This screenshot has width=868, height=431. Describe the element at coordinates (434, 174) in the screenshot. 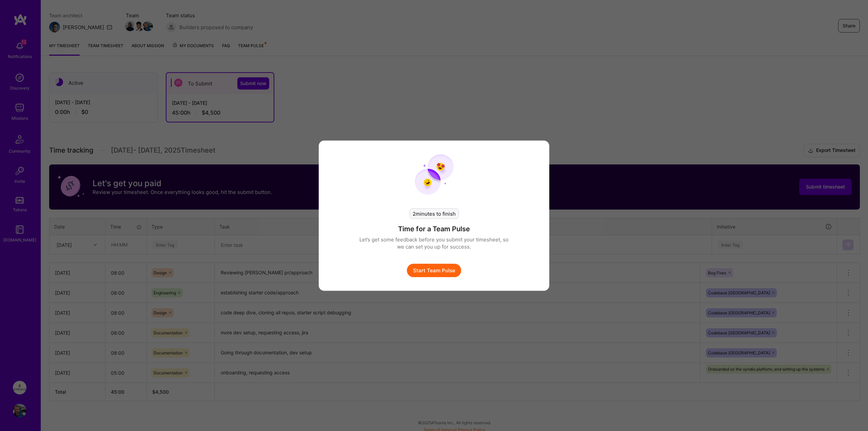

I see `img: team pulse start` at that location.